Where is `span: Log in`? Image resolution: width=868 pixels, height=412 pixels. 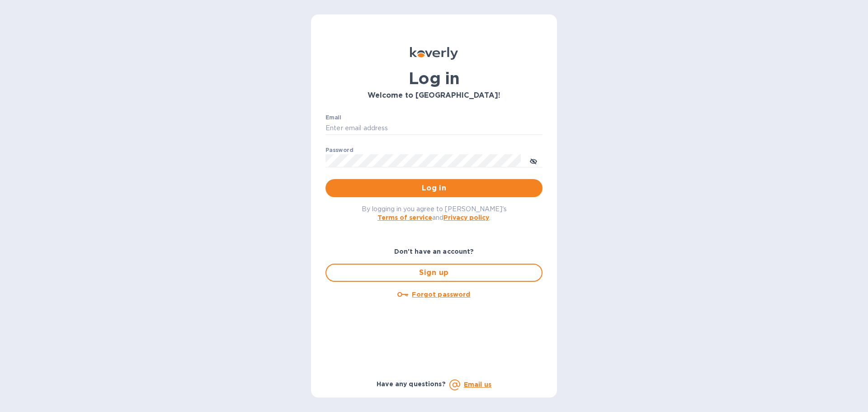 span: Log in is located at coordinates (434, 188).